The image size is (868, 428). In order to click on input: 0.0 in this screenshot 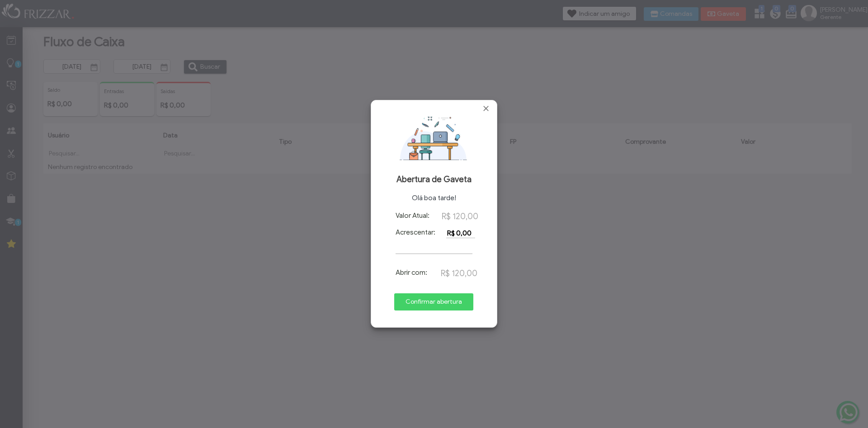, I will do `click(461, 233)`.